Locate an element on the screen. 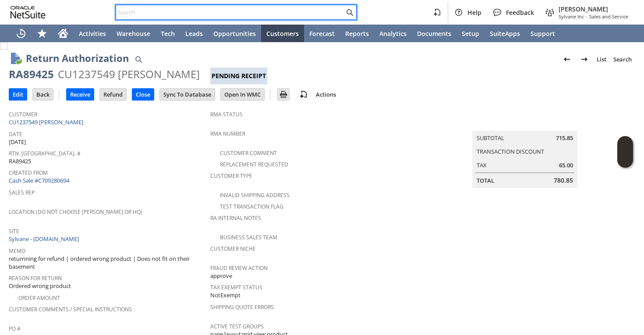 This screenshot has width=644, height=335. a: Setup is located at coordinates (470, 33).